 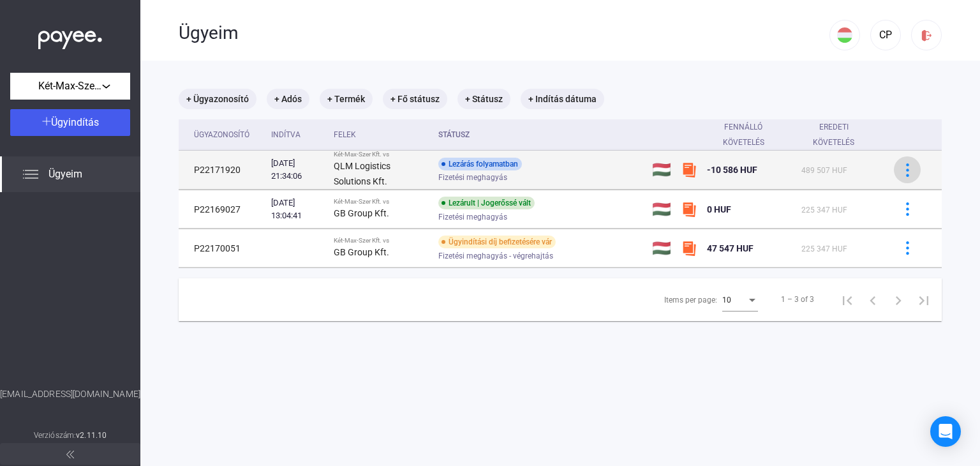 I want to click on img: list.svg, so click(x=31, y=174).